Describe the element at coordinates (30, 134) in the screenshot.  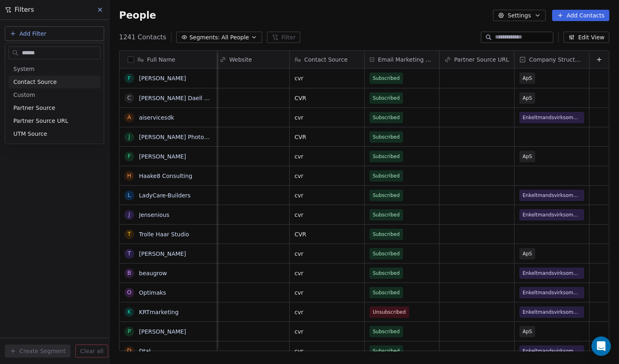
I see `span: UTM Source` at that location.